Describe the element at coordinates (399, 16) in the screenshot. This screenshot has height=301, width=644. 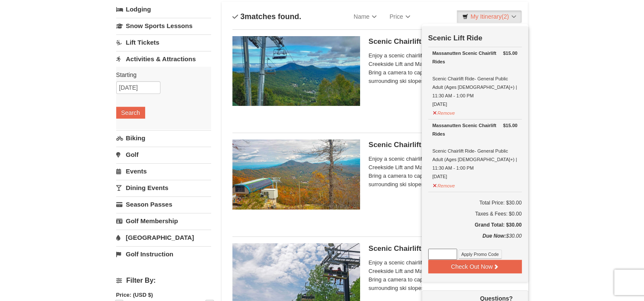
I see `a: Price` at that location.